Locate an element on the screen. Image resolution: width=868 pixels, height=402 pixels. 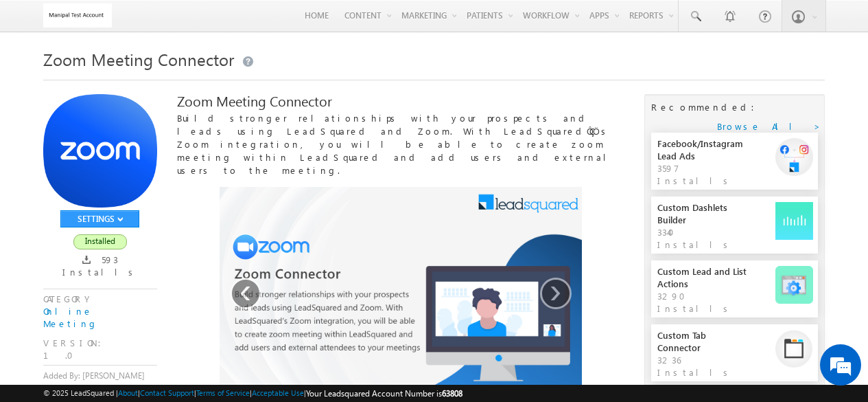
span: 63808 is located at coordinates (452, 393).